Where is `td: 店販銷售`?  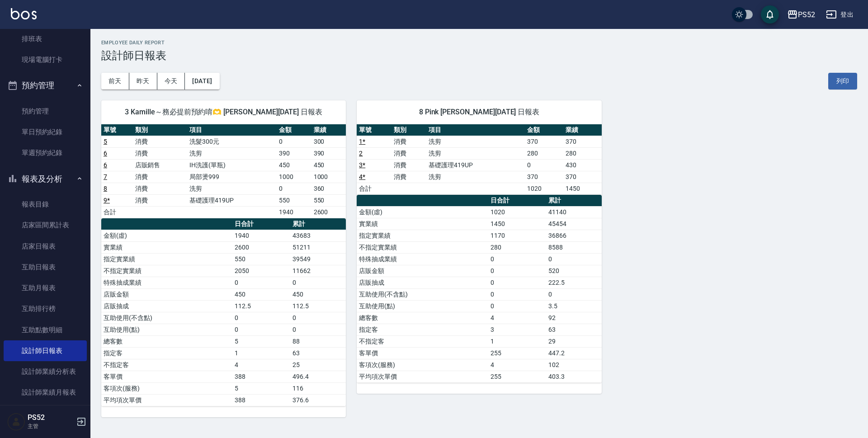
td: 店販銷售 is located at coordinates (160, 165).